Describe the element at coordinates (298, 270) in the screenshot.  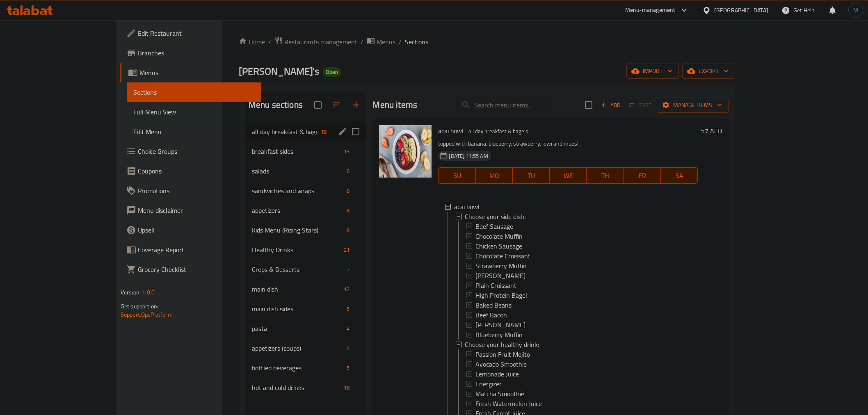
I see `div: Creps & Desserts` at that location.